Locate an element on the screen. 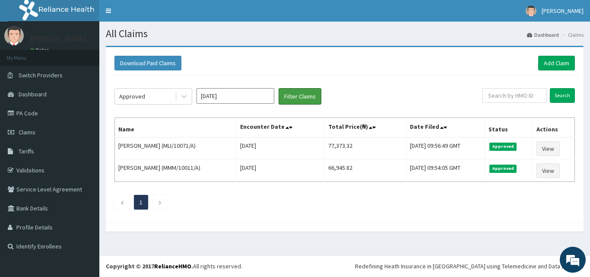 The image size is (590, 277). th: Date Filed is located at coordinates (445, 128).